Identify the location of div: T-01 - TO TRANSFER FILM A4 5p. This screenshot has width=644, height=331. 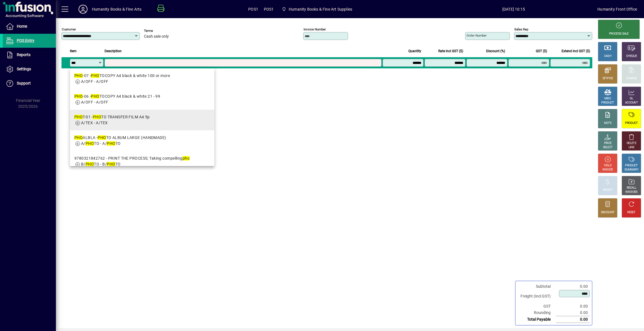
(112, 117).